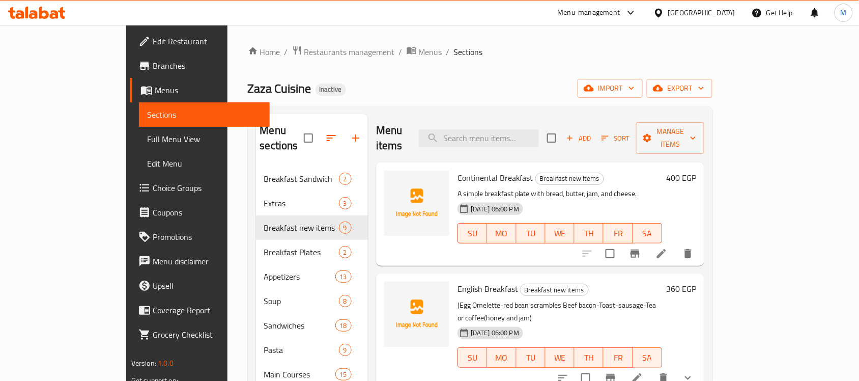 This screenshot has width=859, height=381. What do you see at coordinates (301, 252) in the screenshot?
I see `span: Breakfast Plates` at bounding box center [301, 252].